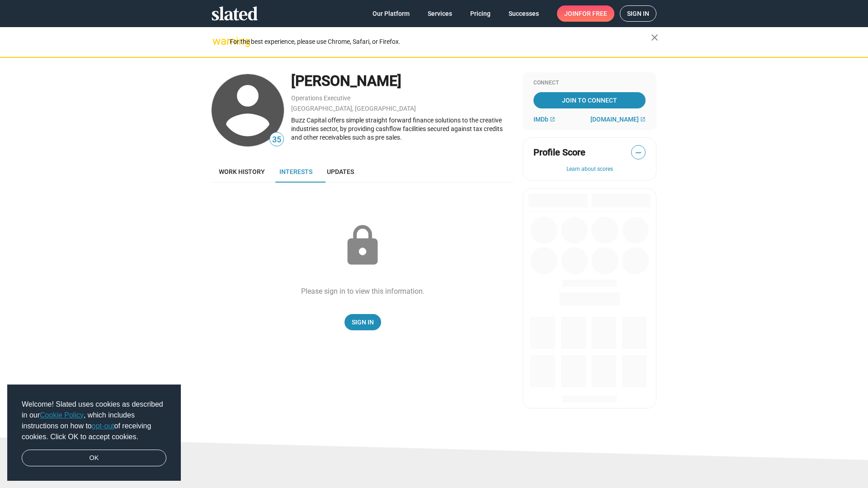 The height and width of the screenshot is (488, 868). What do you see at coordinates (523, 13) in the screenshot?
I see `span: Successes` at bounding box center [523, 13].